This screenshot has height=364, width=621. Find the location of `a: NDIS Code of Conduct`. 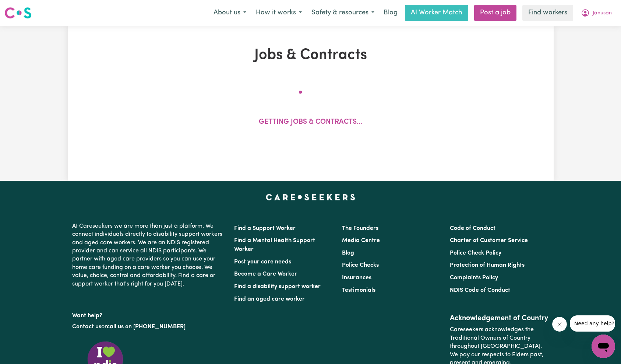

a: NDIS Code of Conduct is located at coordinates (480, 290).